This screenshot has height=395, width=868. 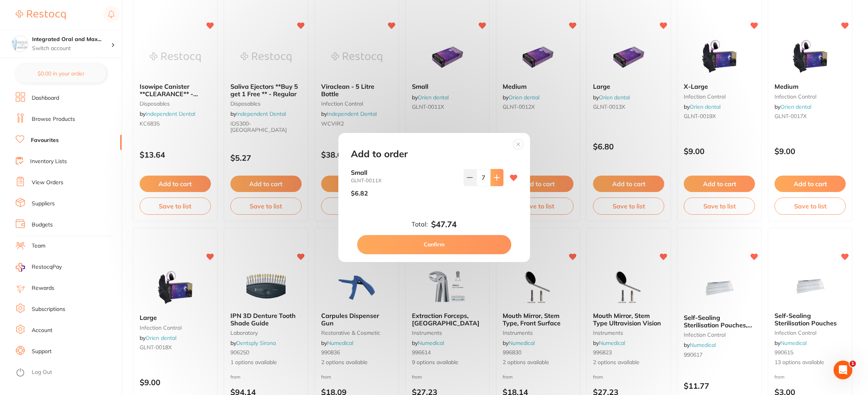 I want to click on p: $6.82, so click(x=359, y=193).